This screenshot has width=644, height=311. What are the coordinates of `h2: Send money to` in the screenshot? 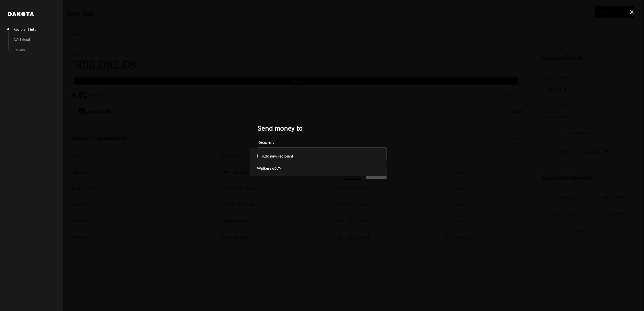 It's located at (322, 128).